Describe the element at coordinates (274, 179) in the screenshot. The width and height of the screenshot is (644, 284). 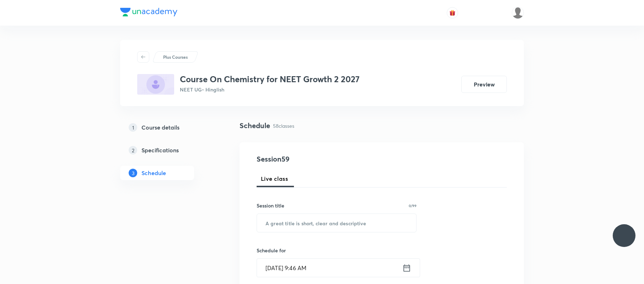
I see `span: Live class` at that location.